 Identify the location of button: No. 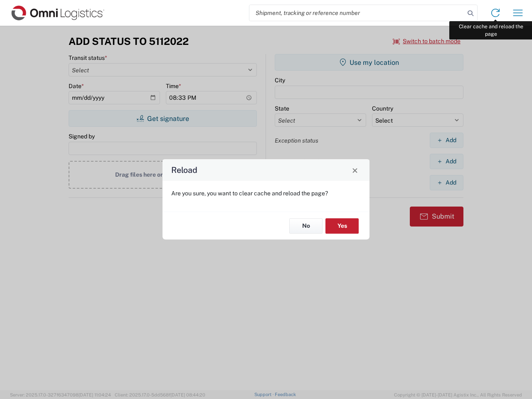
(306, 226).